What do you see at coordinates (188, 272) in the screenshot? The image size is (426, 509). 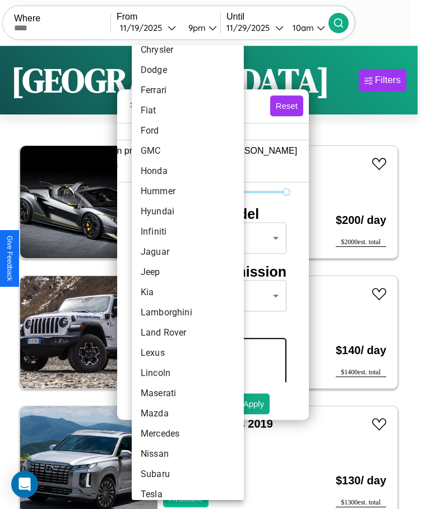 I see `li: Jeep` at bounding box center [188, 272].